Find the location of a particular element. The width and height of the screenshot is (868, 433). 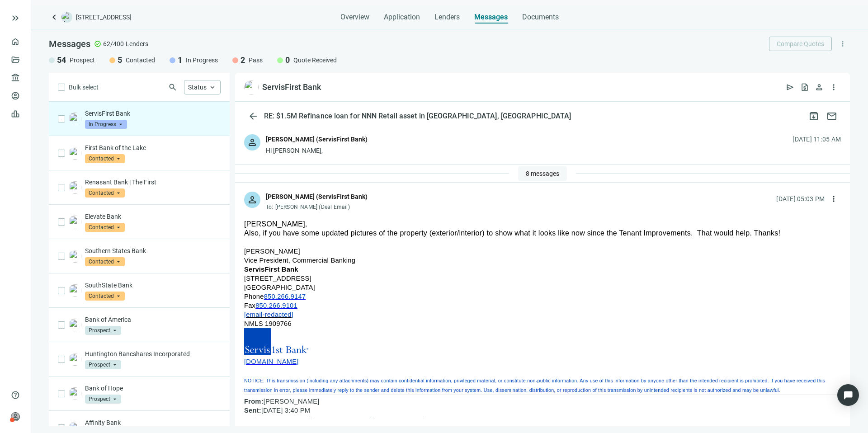

img: f0651939-79f0-432f-b608-549cab533c71 is located at coordinates (75, 291).